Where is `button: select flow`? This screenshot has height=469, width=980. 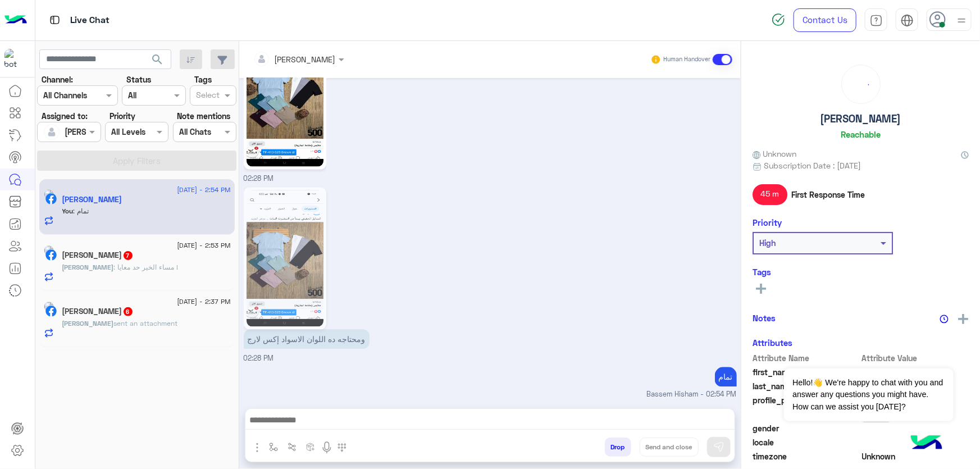
button: select flow is located at coordinates (273, 446).